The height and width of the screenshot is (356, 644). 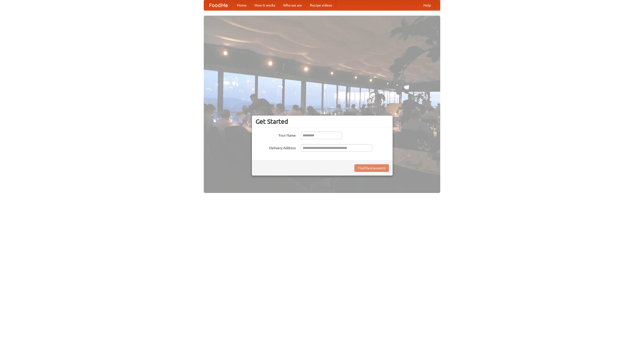 I want to click on label: Delivery Address, so click(x=276, y=147).